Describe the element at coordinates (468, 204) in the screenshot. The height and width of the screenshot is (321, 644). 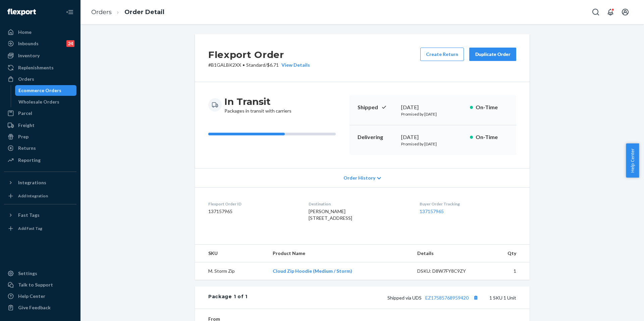
I see `dt: Buyer Order Tracking` at that location.